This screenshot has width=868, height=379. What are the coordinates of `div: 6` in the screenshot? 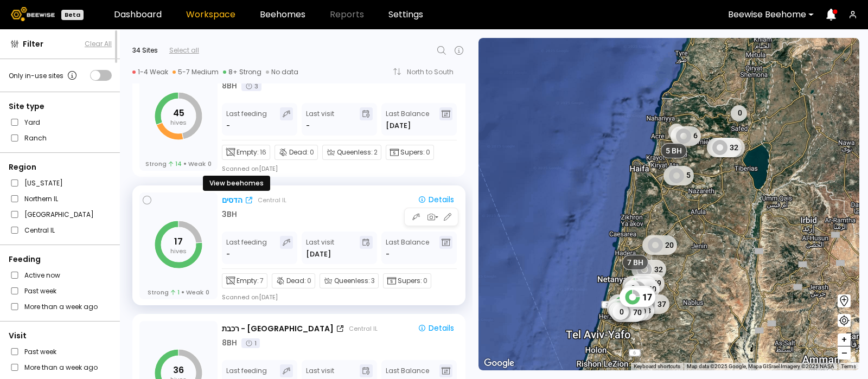 It's located at (686, 136).